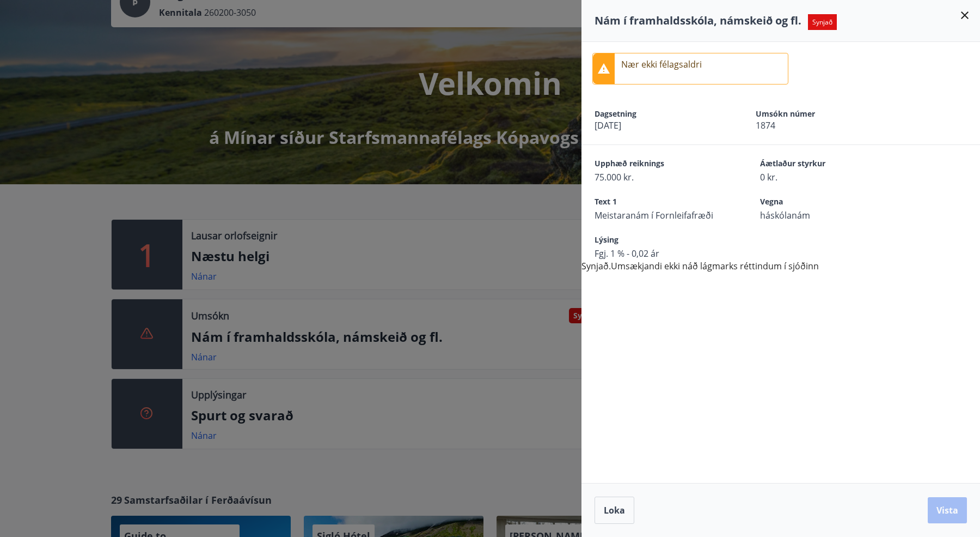 The width and height of the screenshot is (980, 537). I want to click on button: Loka, so click(614, 510).